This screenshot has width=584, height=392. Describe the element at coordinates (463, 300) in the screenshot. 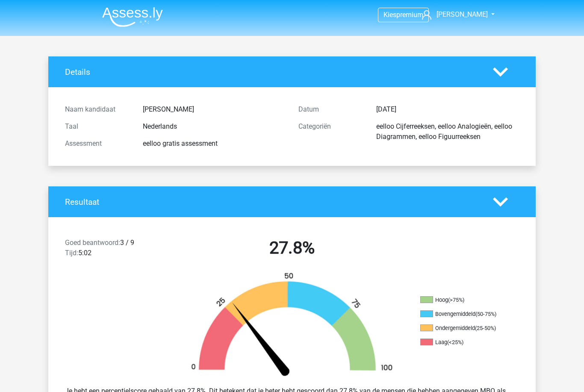

I see `li: Hoog` at that location.